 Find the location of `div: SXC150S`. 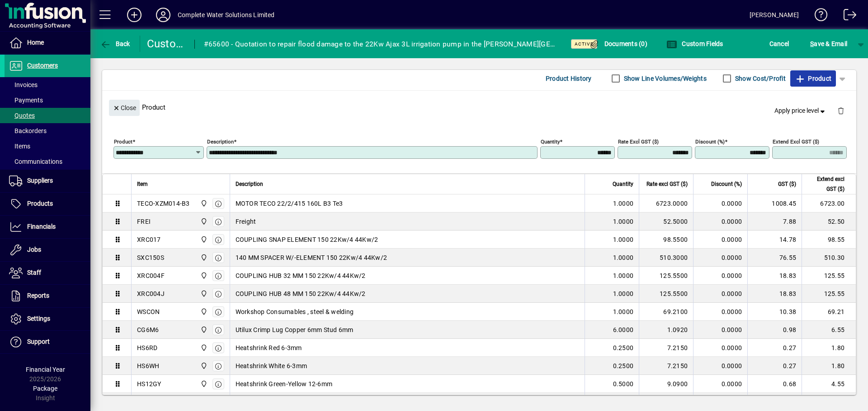

div: SXC150S is located at coordinates (150, 258).